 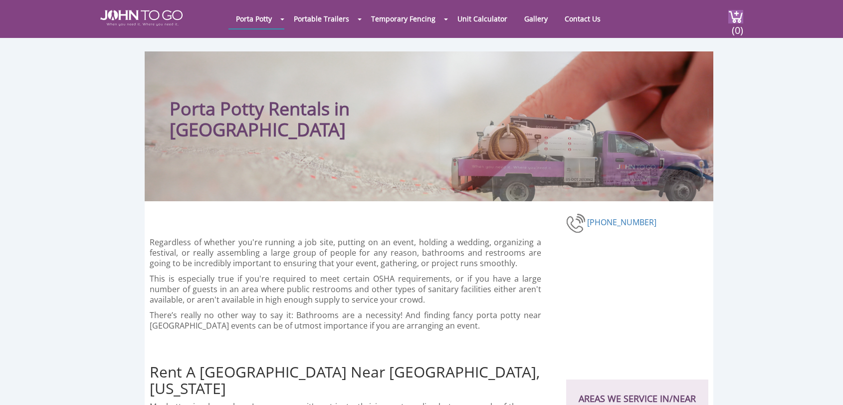 What do you see at coordinates (738, 26) in the screenshot?
I see `span: (0)` at bounding box center [738, 26].